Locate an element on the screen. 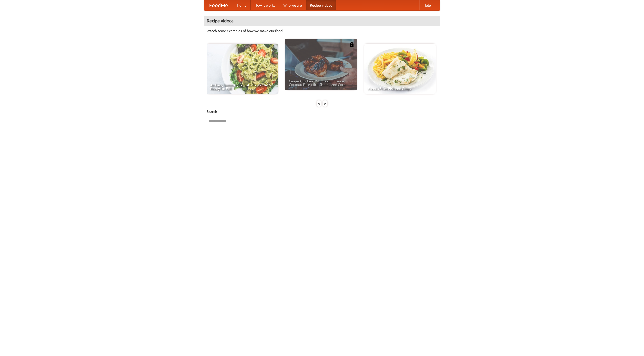 Image resolution: width=644 pixels, height=356 pixels. span: French Fries Fish and Chips is located at coordinates (400, 89).